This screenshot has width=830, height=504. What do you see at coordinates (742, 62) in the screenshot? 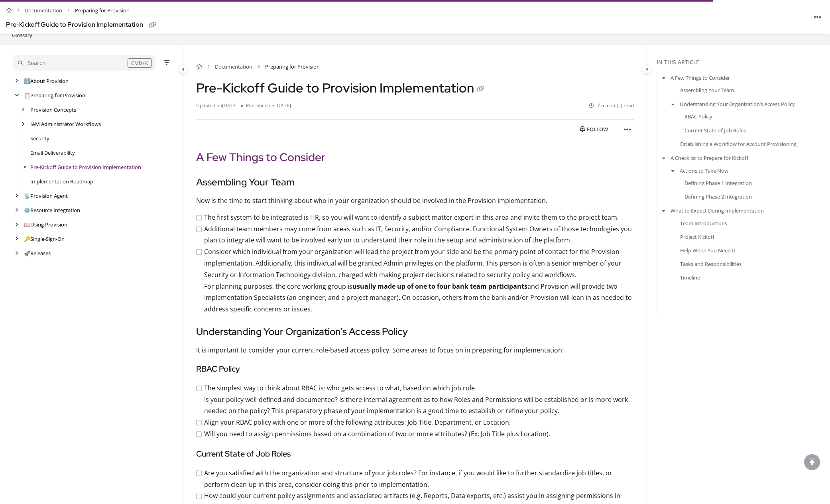
I see `div: In this article` at bounding box center [742, 62].